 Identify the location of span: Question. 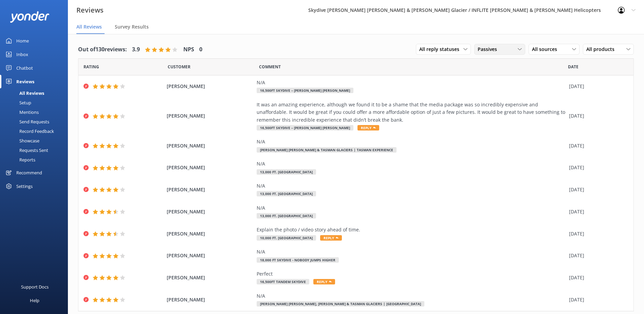
(269, 66).